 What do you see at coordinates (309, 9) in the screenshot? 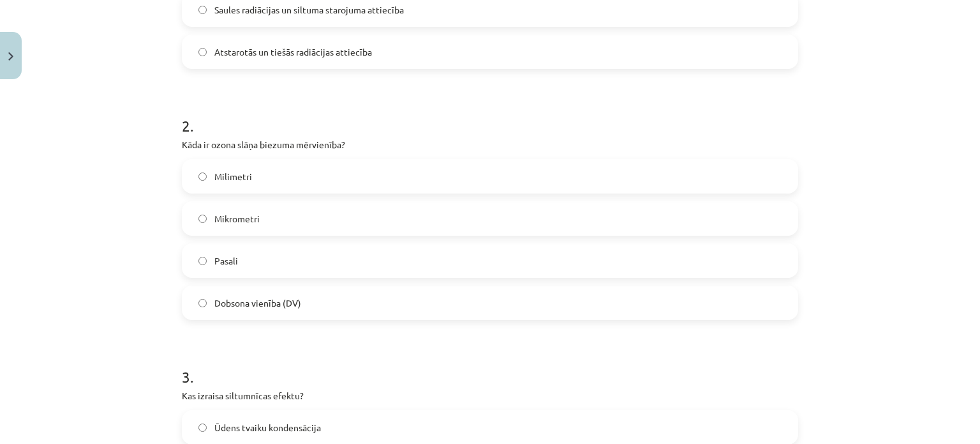
I see `span: Saules radiācijas un siltuma starojuma attiecība` at bounding box center [309, 9].